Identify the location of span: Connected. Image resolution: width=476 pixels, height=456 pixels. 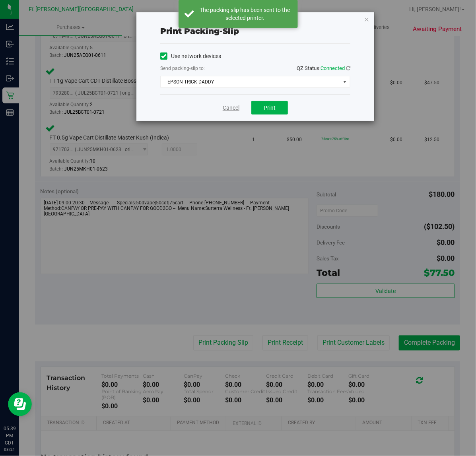
(332, 68).